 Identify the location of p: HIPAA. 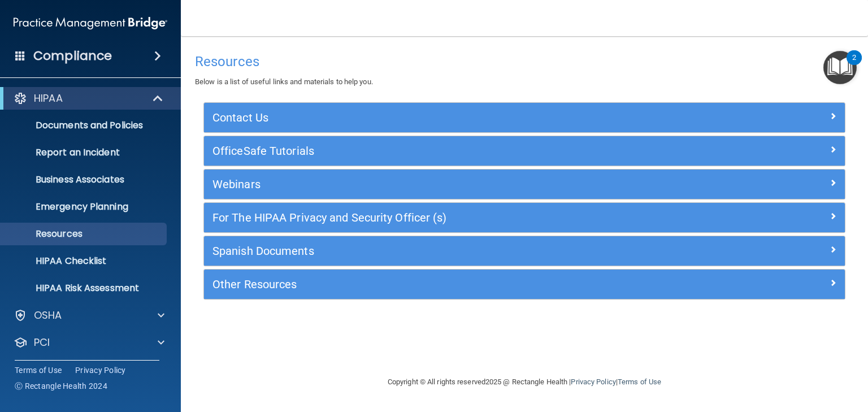
(48, 99).